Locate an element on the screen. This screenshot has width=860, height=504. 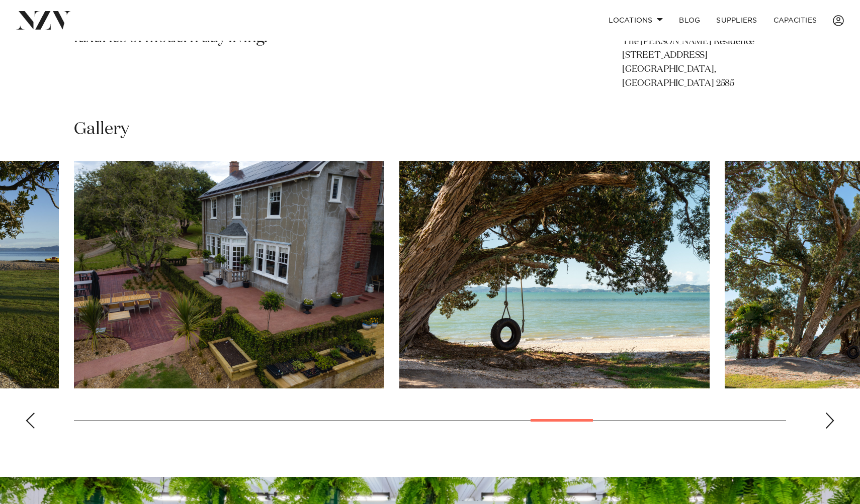
swiper-slide: 17 / 25 is located at coordinates (229, 275).